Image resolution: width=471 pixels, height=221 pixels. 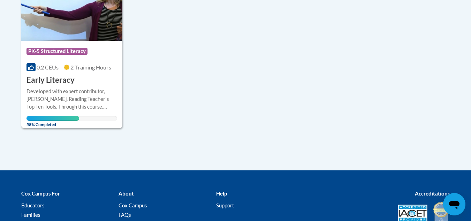 What do you see at coordinates (432, 193) in the screenshot?
I see `b: Accreditations` at bounding box center [432, 193].